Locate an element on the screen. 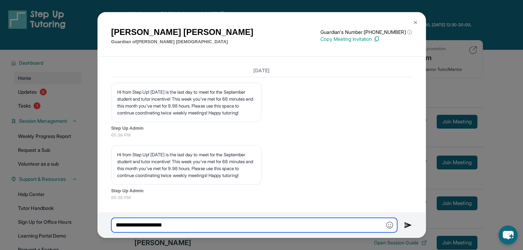  button: chat-button is located at coordinates (508, 235).